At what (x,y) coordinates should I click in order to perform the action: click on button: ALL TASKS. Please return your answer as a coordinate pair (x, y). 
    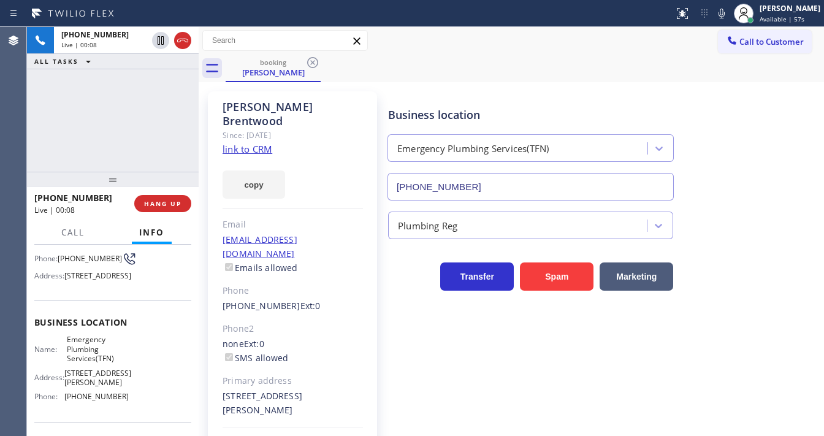
    Looking at the image, I should click on (65, 61).